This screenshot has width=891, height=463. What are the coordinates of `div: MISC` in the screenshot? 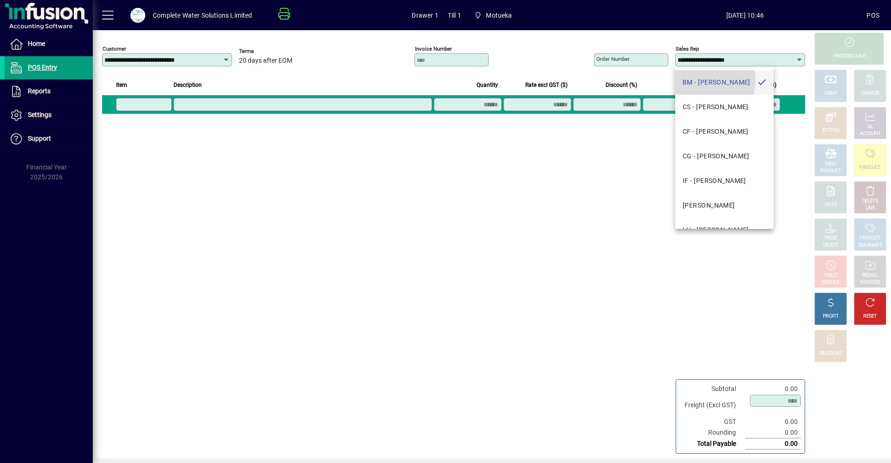 It's located at (831, 164).